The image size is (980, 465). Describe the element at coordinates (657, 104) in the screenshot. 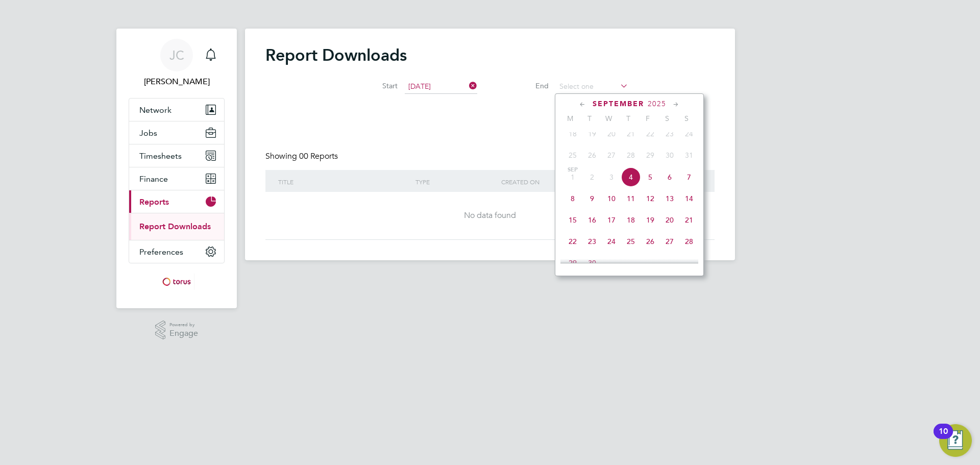

I see `span: 2025` at that location.